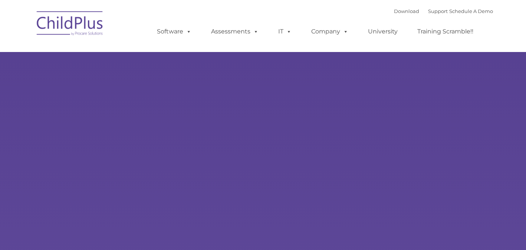  I want to click on a: Schedule A Demo, so click(471, 11).